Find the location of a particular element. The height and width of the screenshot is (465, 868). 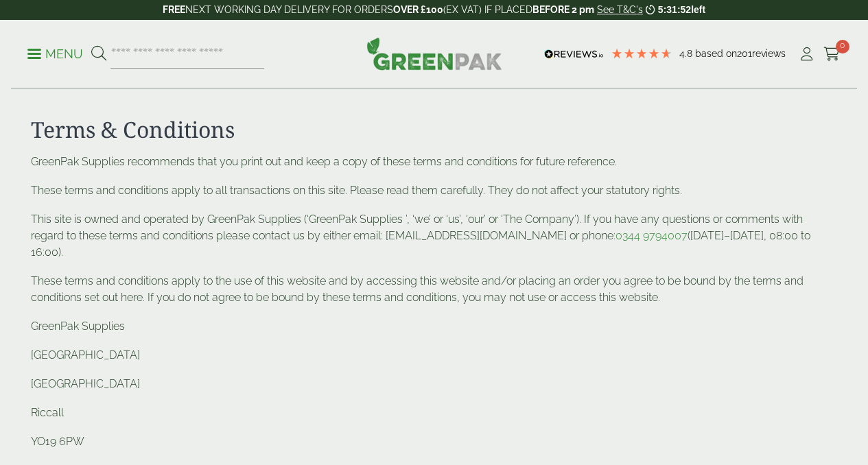

a: 0 is located at coordinates (831, 54).